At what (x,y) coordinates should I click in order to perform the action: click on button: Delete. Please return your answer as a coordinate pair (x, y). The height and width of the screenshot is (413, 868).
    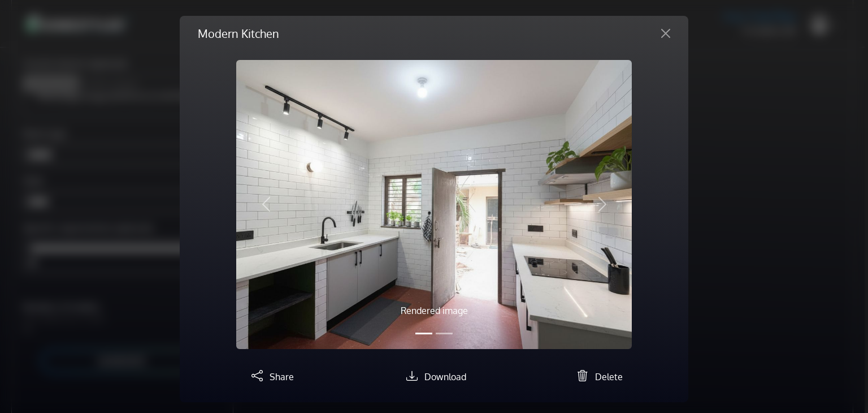
    Looking at the image, I should click on (597, 376).